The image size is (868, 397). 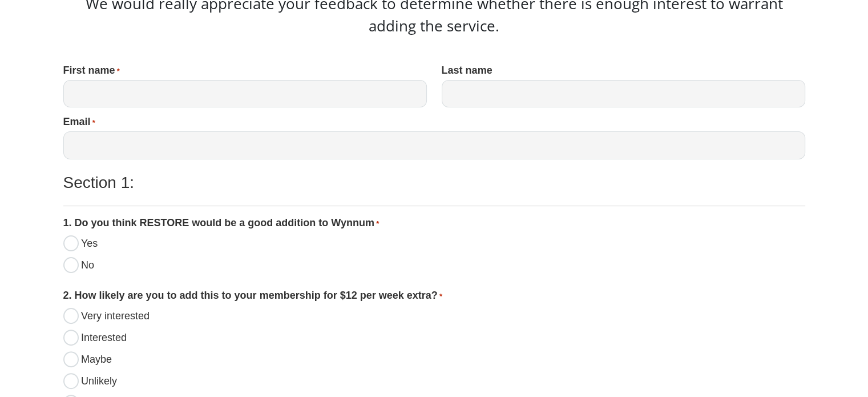 I want to click on label: Unlikely, so click(x=99, y=381).